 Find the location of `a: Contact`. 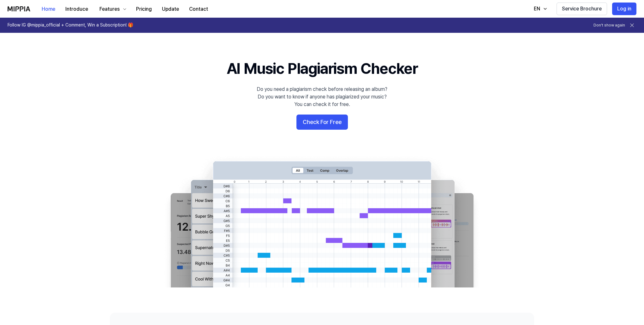

a: Contact is located at coordinates (199, 9).